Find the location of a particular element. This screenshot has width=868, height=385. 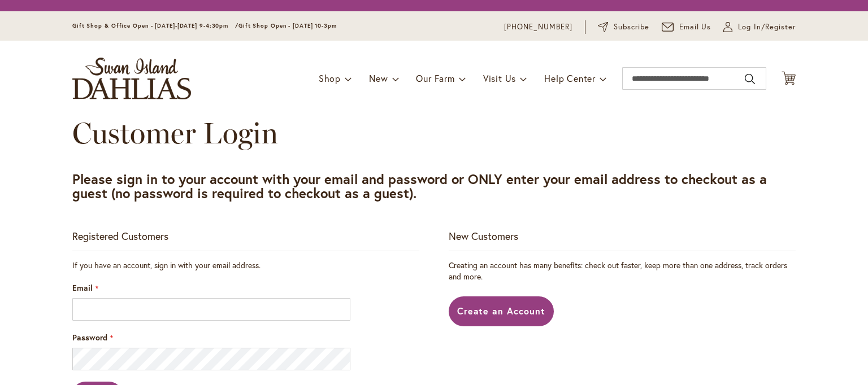

span: Shop is located at coordinates (330, 78).